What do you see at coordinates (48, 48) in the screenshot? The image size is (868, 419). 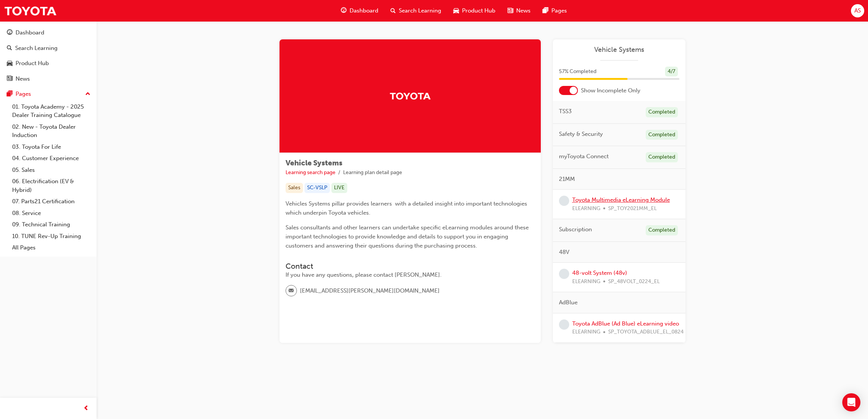 I see `a: Search Learning` at bounding box center [48, 48].